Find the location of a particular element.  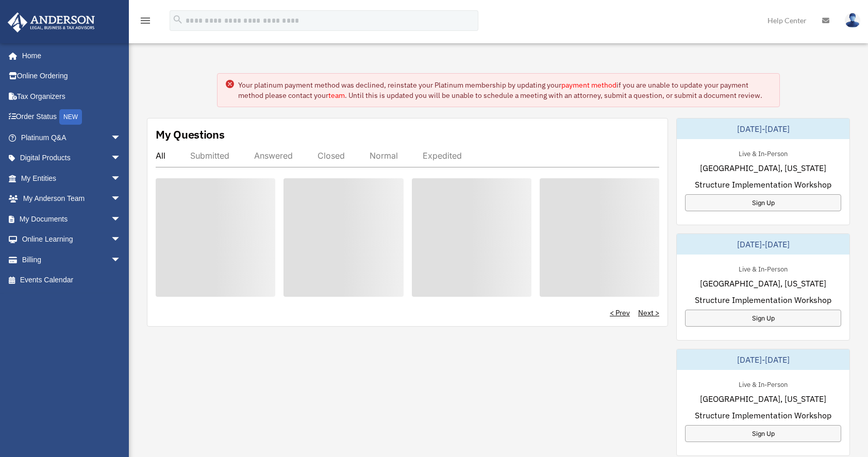

a: Next > is located at coordinates (648, 313).